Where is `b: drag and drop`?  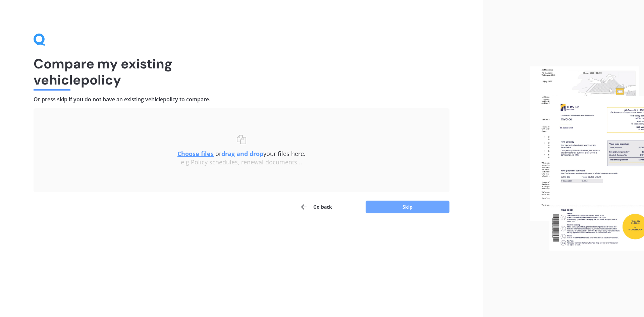 b: drag and drop is located at coordinates (242, 154).